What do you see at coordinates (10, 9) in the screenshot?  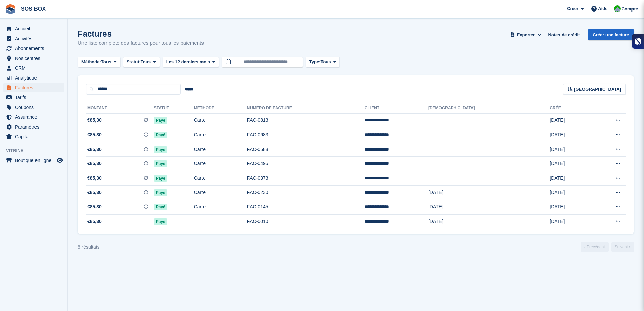 I see `img: stora-icon-8386f47178a22dfd0bd8f6a31ec36ba5ce8667c1dd55bd0f319d3a0aa187defe.svg` at bounding box center [10, 9].